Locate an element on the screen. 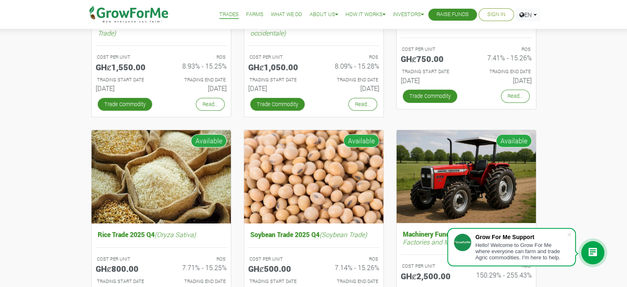  a: Investors is located at coordinates (408, 14).